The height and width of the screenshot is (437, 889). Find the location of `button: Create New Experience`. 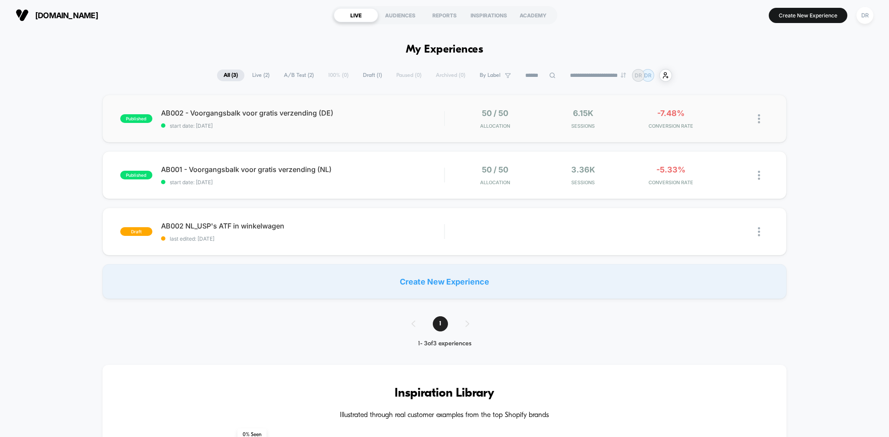

button: Create New Experience is located at coordinates (808, 15).